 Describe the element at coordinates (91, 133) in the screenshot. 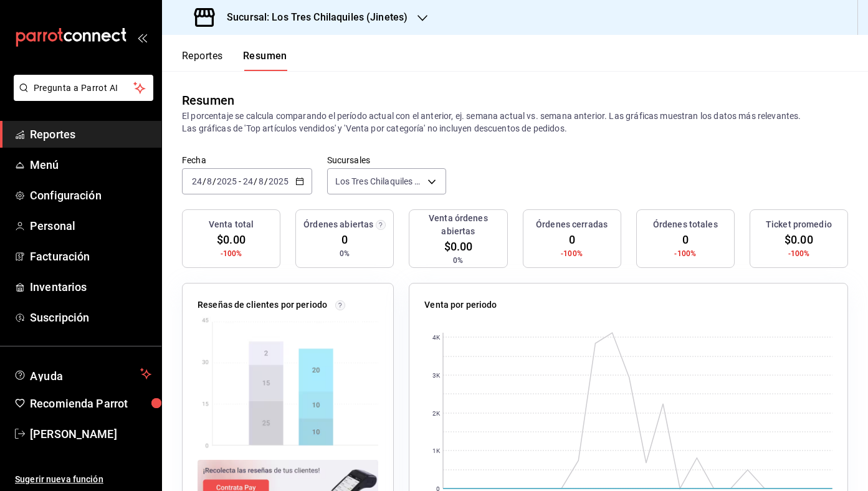

I see `span: Reportes` at that location.